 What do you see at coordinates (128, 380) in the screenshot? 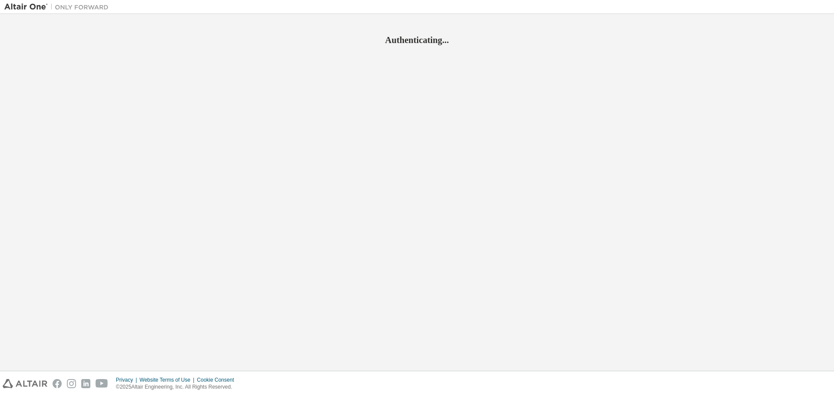
I see `div: Privacy` at bounding box center [128, 380].